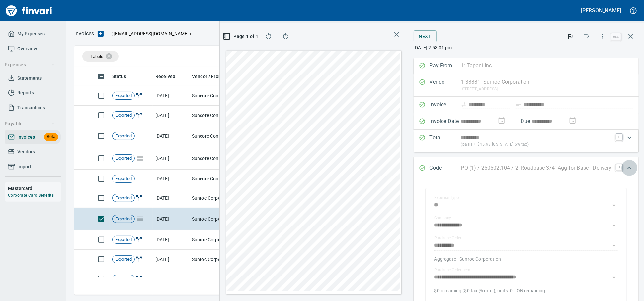 Image resolution: width=644 pixels, height=301 pixels. I want to click on span: Import, so click(24, 167).